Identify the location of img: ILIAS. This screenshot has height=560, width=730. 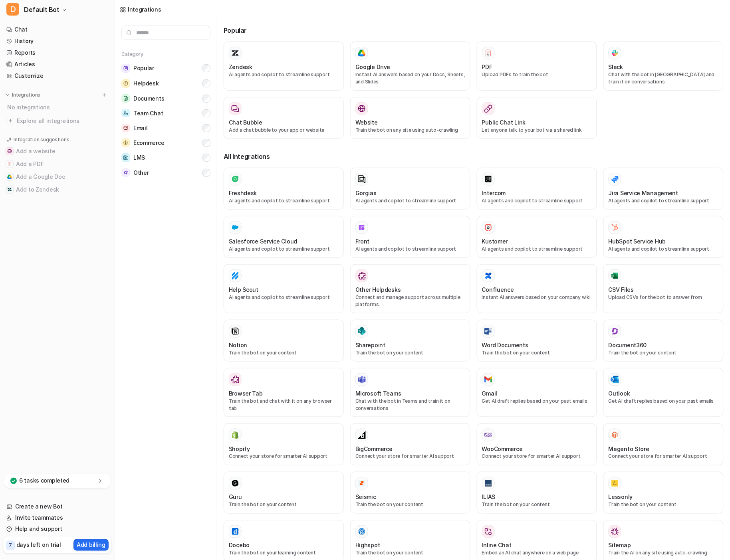
(488, 484).